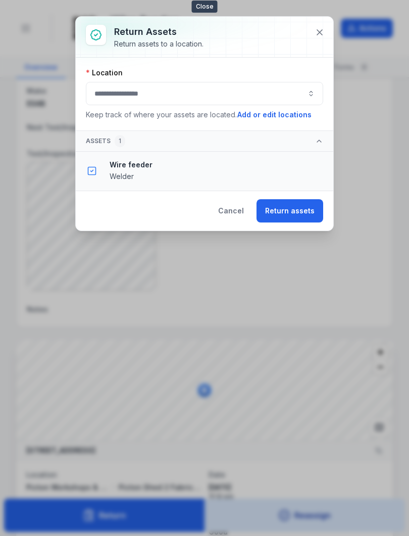  Describe the element at coordinates (106, 141) in the screenshot. I see `span: Assets` at that location.